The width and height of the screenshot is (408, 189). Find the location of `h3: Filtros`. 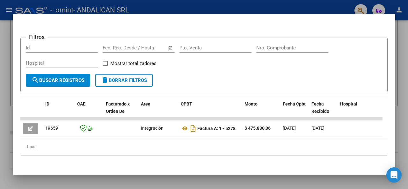

h3: Filtros is located at coordinates (37, 37).